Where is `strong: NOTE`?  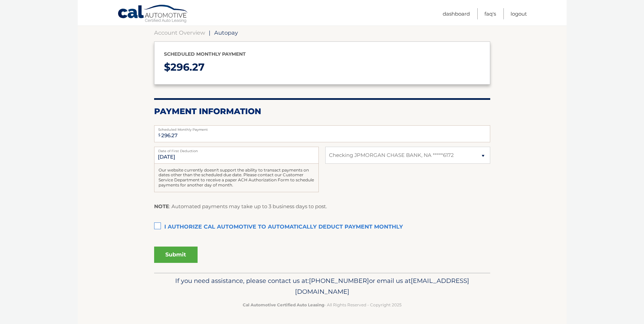
strong: NOTE is located at coordinates (162, 206).